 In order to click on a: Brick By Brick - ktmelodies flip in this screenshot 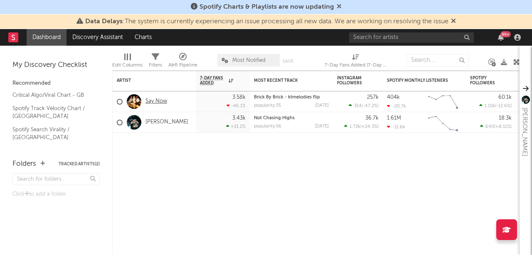, I will do `click(287, 97)`.